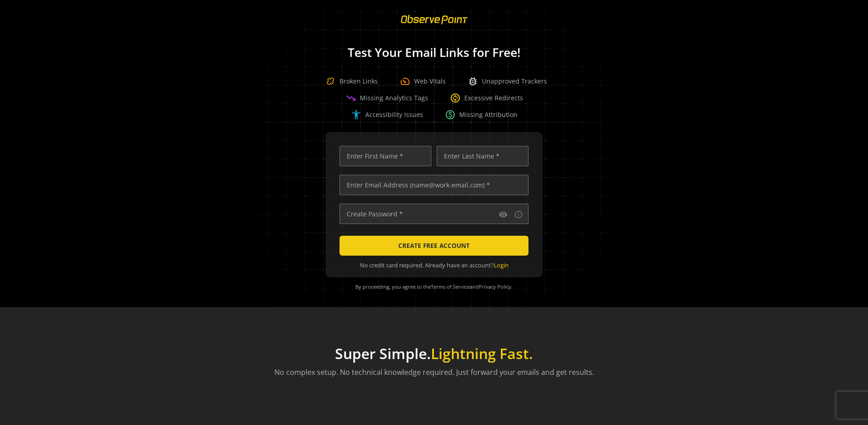  I want to click on button: Password requirements, so click(518, 214).